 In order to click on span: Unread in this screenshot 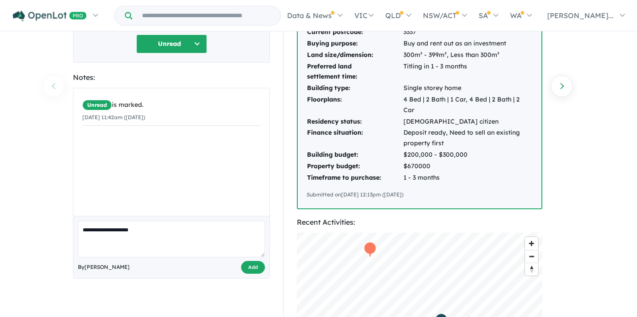, I will do `click(97, 105)`.